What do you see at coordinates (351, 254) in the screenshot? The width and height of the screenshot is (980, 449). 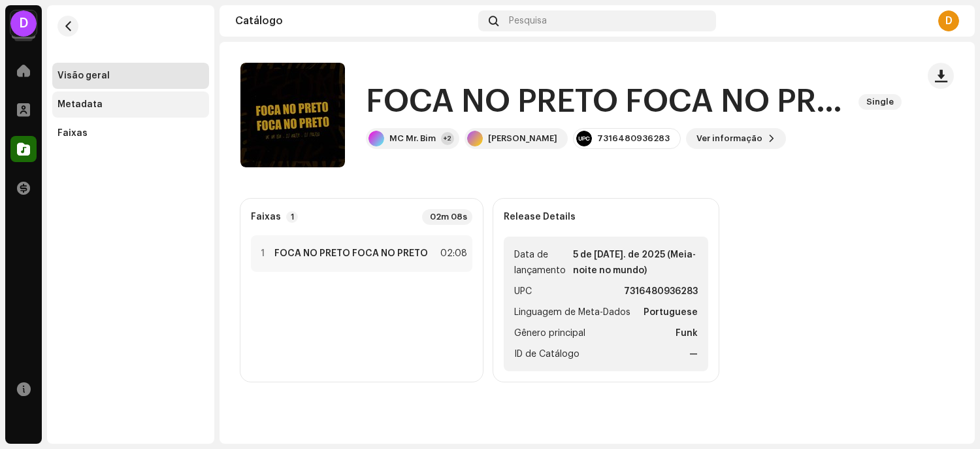 I see `strong: FOCA NO PRETO FOCA NO PRETO` at bounding box center [351, 254].